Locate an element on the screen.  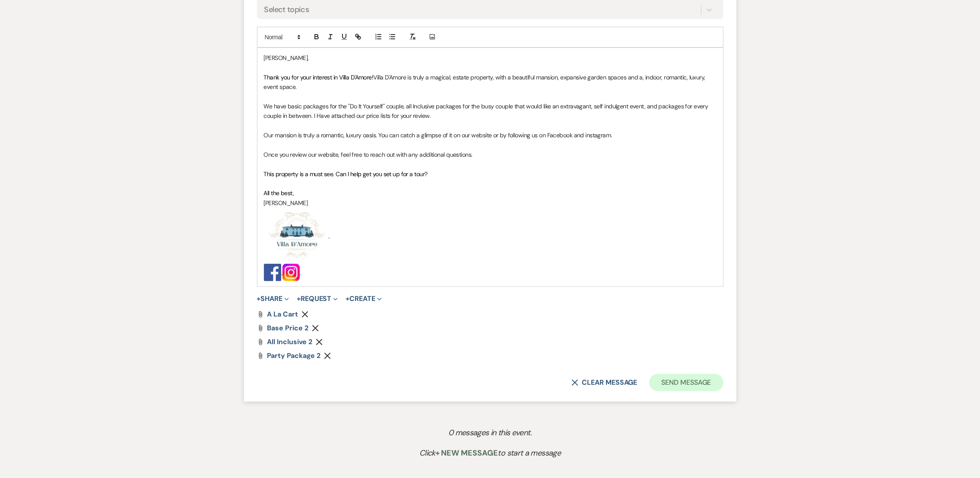
p: 0 messages in this event. is located at coordinates (490, 432).